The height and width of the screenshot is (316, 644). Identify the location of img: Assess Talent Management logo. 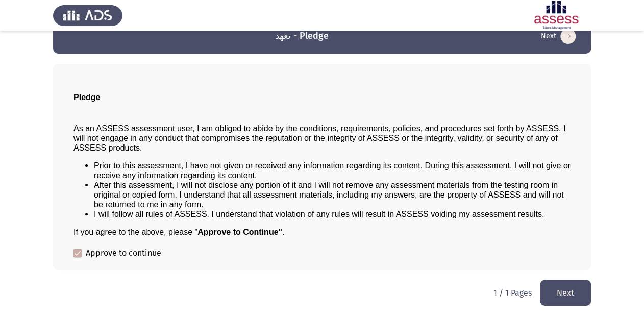
(88, 15).